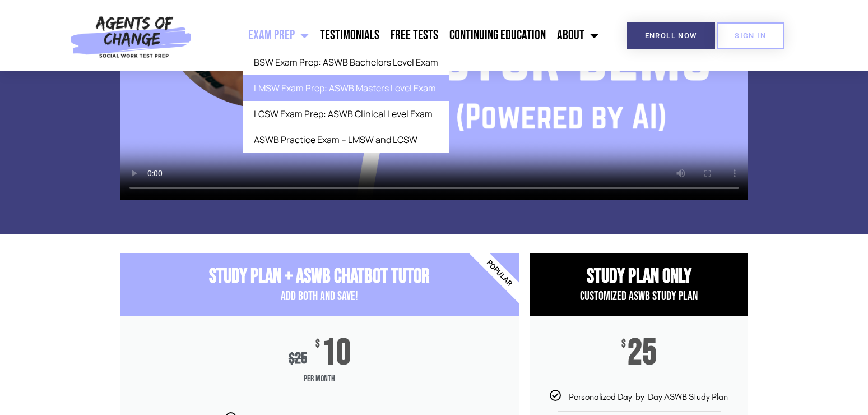 Image resolution: width=868 pixels, height=415 pixels. What do you see at coordinates (346, 88) in the screenshot?
I see `a: LMSW Exam Prep: ASWB Masters Level Exam` at bounding box center [346, 88].